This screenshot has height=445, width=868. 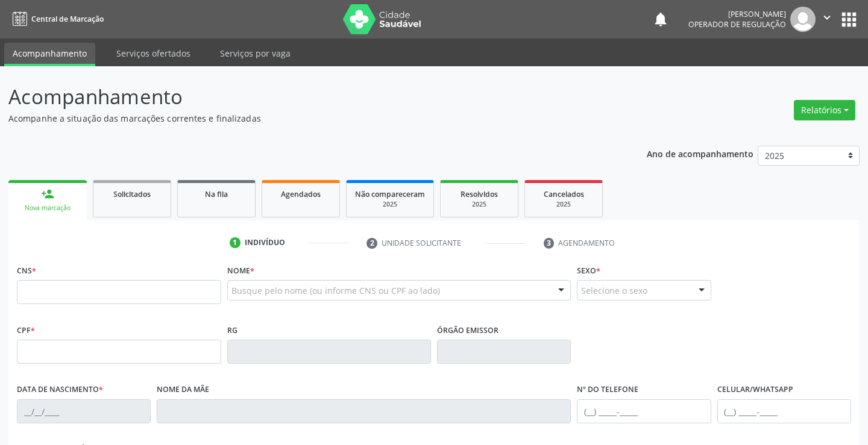 What do you see at coordinates (132, 194) in the screenshot?
I see `span: Solicitados` at bounding box center [132, 194].